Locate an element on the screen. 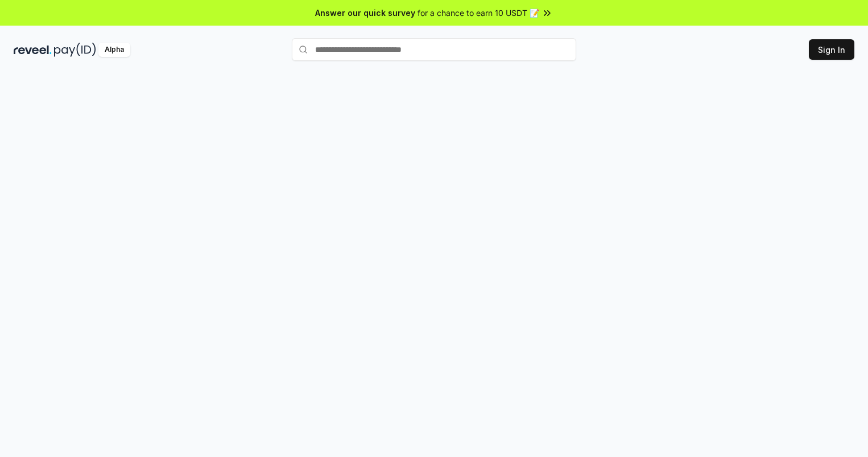 The width and height of the screenshot is (868, 457). img: pay_id is located at coordinates (75, 49).